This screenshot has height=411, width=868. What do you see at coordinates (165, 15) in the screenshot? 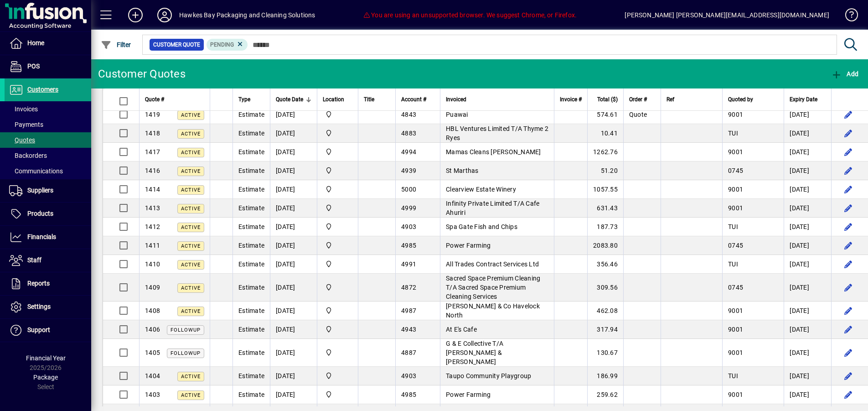
I see `button: Profile` at bounding box center [165, 15].